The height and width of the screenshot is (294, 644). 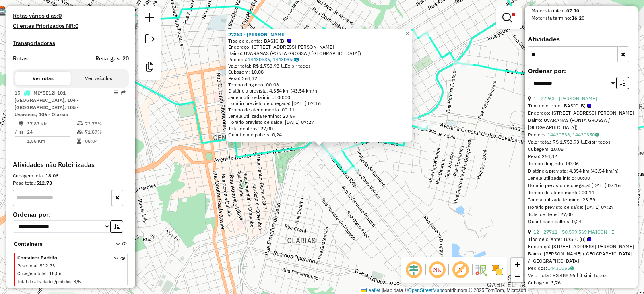 What do you see at coordinates (581, 18) in the screenshot?
I see `div: Motorista término:` at bounding box center [581, 18].